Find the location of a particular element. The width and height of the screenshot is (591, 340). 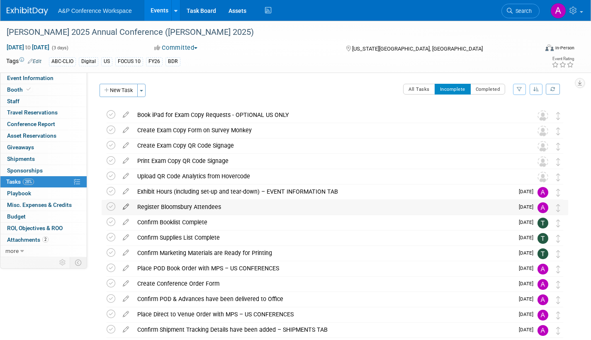

button: Committed is located at coordinates (176, 48).